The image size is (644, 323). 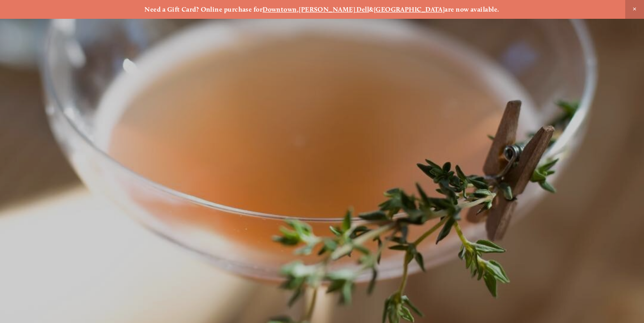 I want to click on strong: Need a Gift Card? Online purchase for, so click(x=203, y=9).